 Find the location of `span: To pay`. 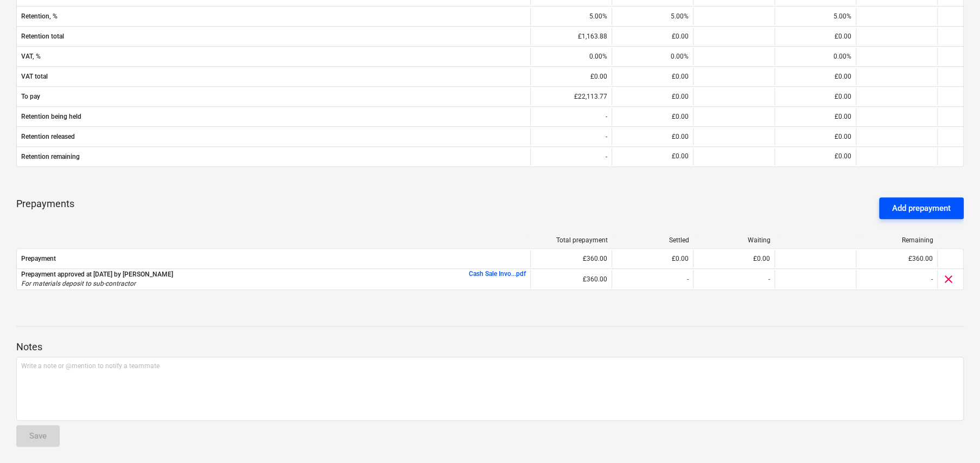

span: To pay is located at coordinates (273, 96).